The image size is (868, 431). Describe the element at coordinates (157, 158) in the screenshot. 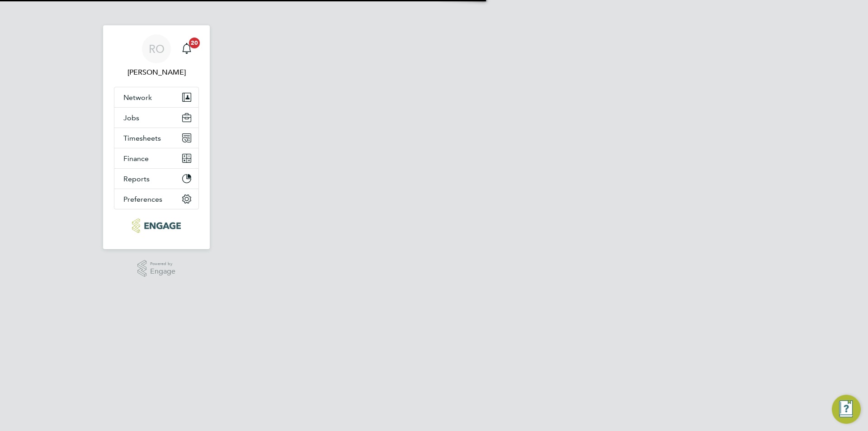

I see `button: Finance` at that location.